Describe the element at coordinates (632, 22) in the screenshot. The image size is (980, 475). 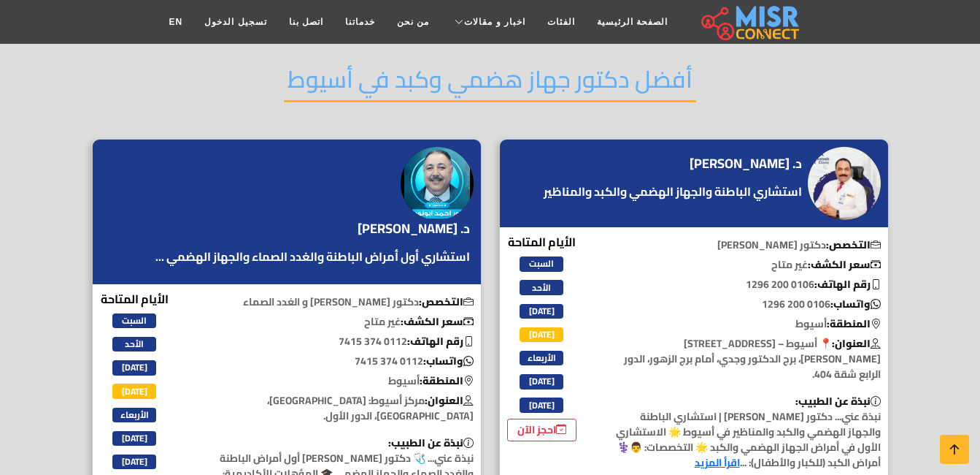
I see `a: الصفحة الرئيسية` at that location.